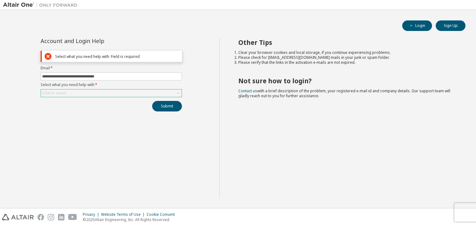  Describe the element at coordinates (130, 220) in the screenshot. I see `p: © 2025 Altair Engineering, Inc. All Rights Reserved.` at that location.